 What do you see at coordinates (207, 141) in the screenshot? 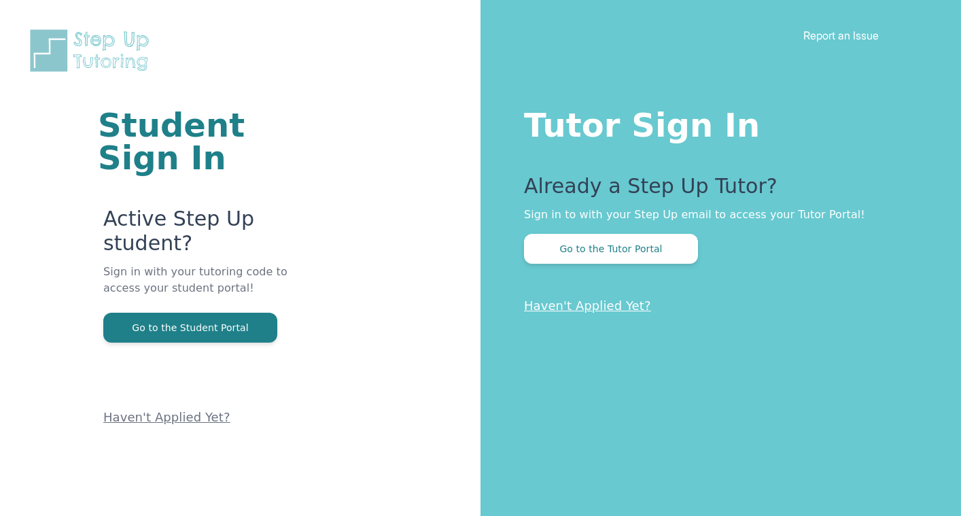
I see `h1: Student Sign In` at bounding box center [207, 141].